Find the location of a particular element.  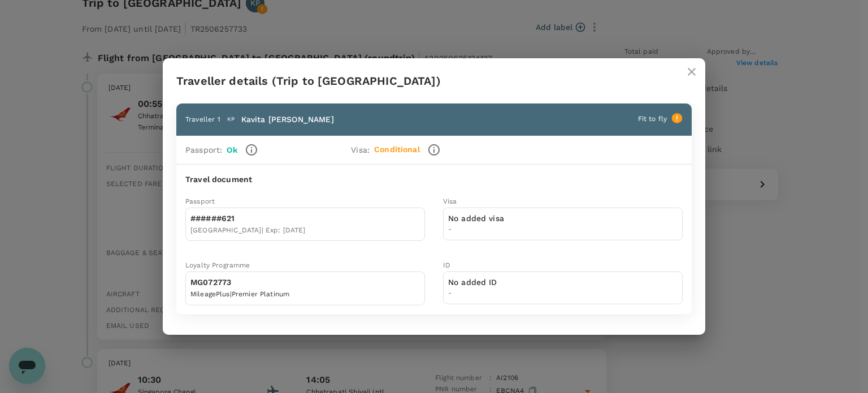

button: close is located at coordinates (691, 72).